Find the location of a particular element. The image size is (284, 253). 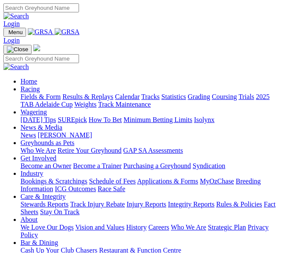

a: Breeding Information is located at coordinates (141, 185).